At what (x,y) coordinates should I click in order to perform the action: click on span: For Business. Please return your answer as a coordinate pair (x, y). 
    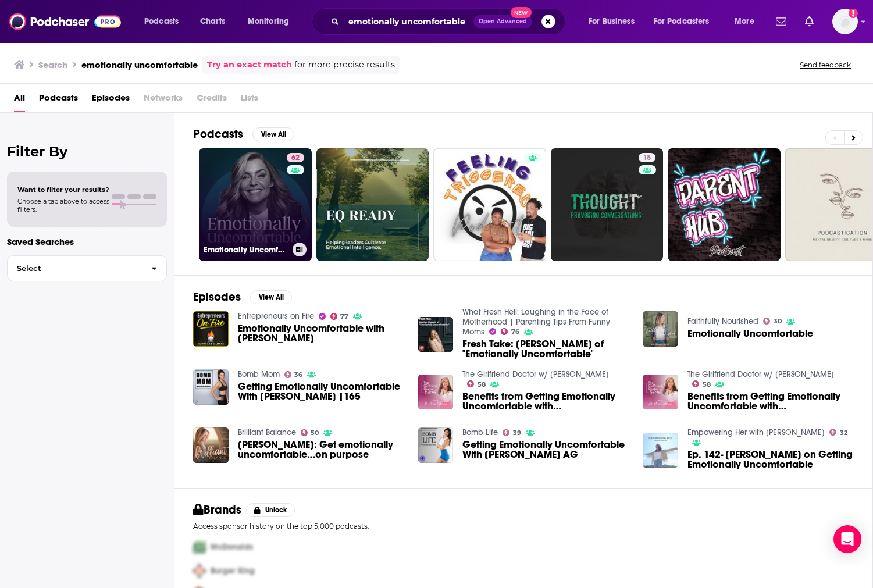
    Looking at the image, I should click on (611, 21).